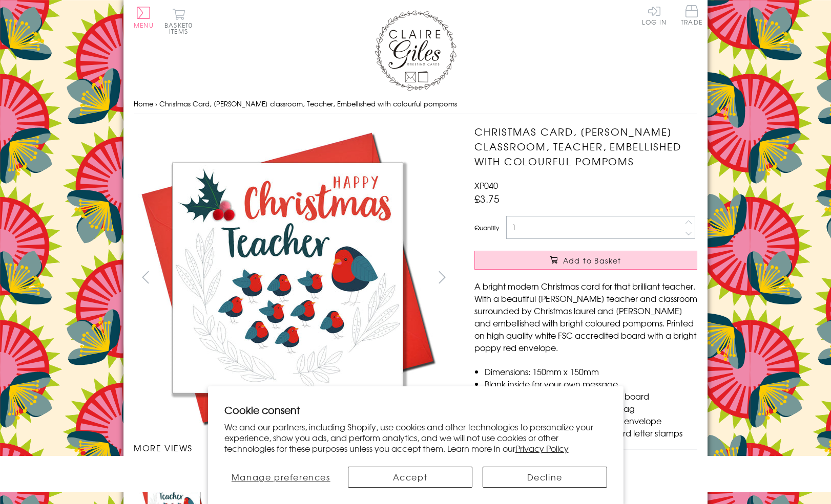  Describe the element at coordinates (415, 50) in the screenshot. I see `img: Claire Giles Greetings Cards` at that location.